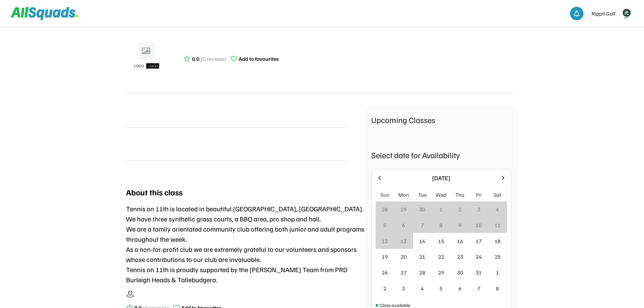  What do you see at coordinates (422, 241) in the screenshot?
I see `div: 14` at bounding box center [422, 241].